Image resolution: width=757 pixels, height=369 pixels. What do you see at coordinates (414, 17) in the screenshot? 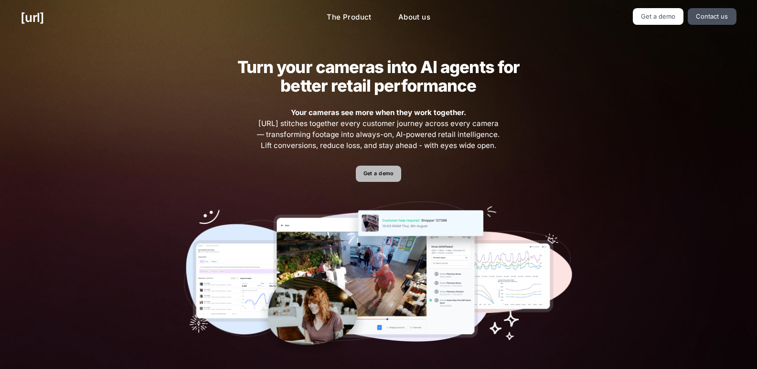
I see `a: About us` at bounding box center [414, 17].